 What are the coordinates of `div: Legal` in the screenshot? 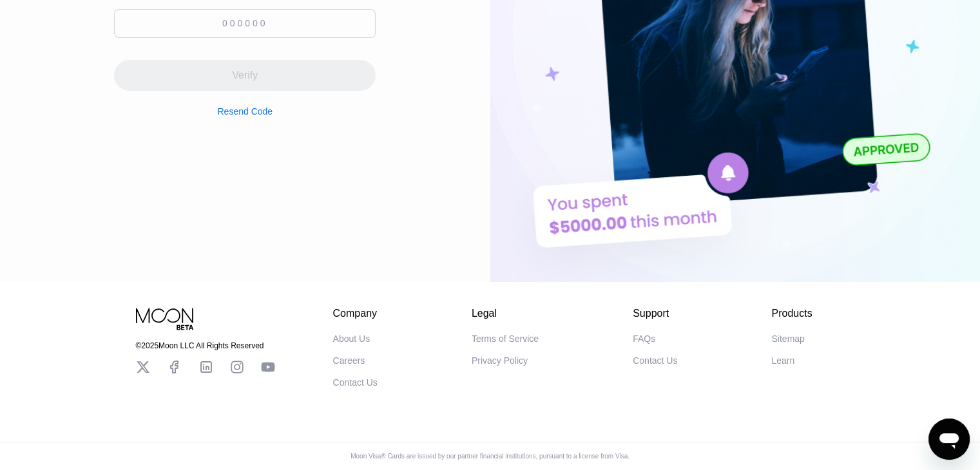 It's located at (506, 314).